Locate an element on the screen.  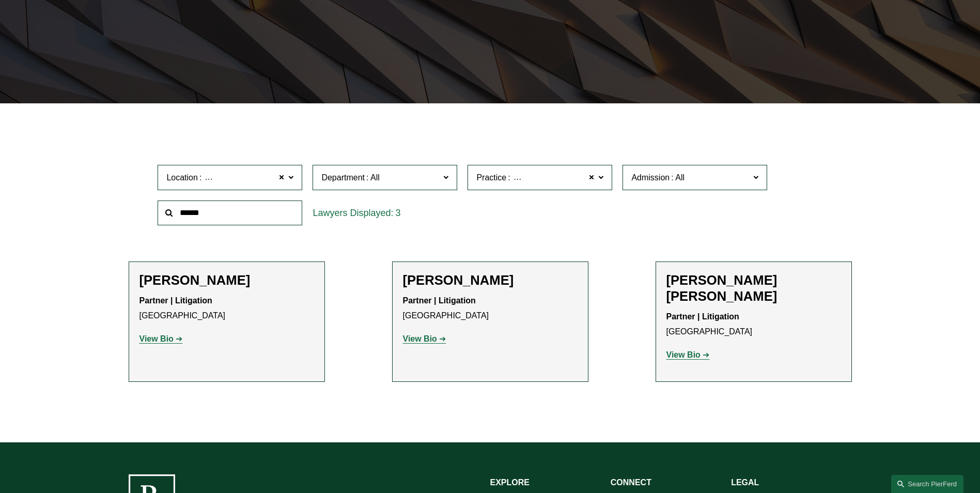
strong: LEGAL is located at coordinates (745, 482).